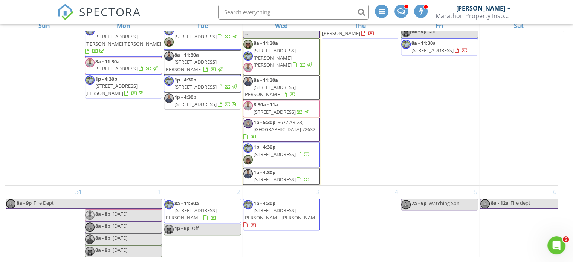 The height and width of the screenshot is (262, 573). Describe the element at coordinates (554, 192) in the screenshot. I see `a: Go to September 6, 2025` at that location.